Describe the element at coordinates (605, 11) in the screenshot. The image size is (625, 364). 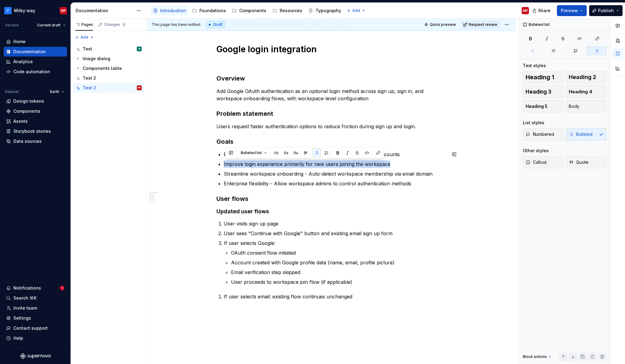
I see `button: Publish` at that location.